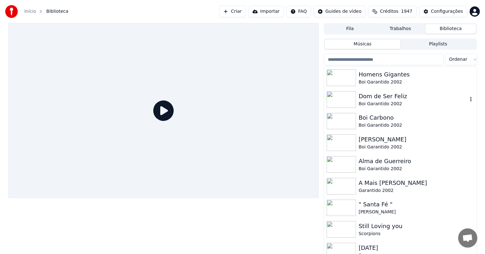 This screenshot has height=254, width=485. Describe the element at coordinates (439, 44) in the screenshot. I see `button: Playlists` at that location.